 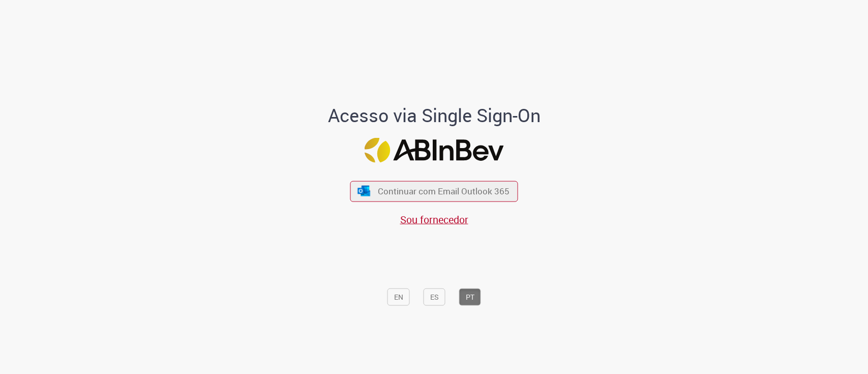 What do you see at coordinates (434, 219) in the screenshot?
I see `a: Sou fornecedor` at bounding box center [434, 219].